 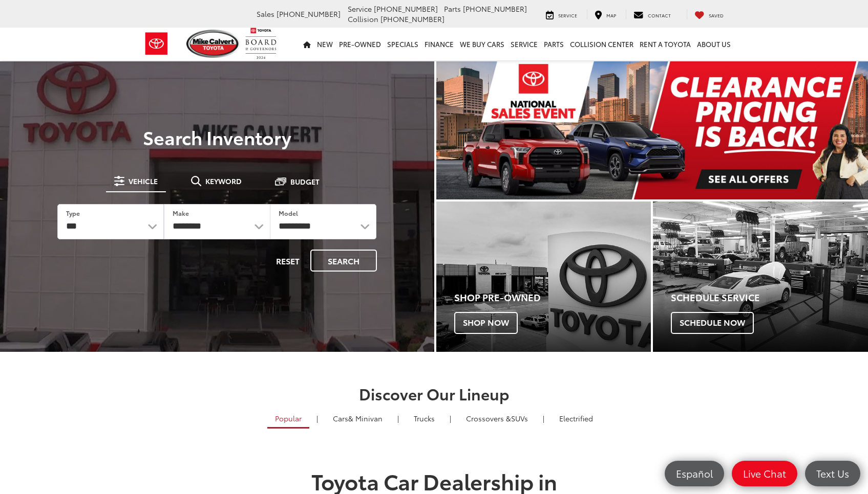 I want to click on h4: Shop Pre-Owned, so click(x=553, y=298).